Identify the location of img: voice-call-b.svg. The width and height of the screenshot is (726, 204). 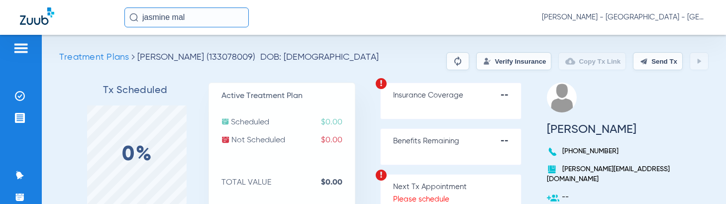
(553, 152).